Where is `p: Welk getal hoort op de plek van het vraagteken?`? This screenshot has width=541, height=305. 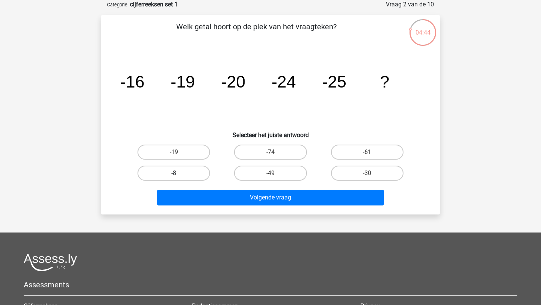
p: Welk getal hoort op de plek van het vraagteken? is located at coordinates (256, 32).